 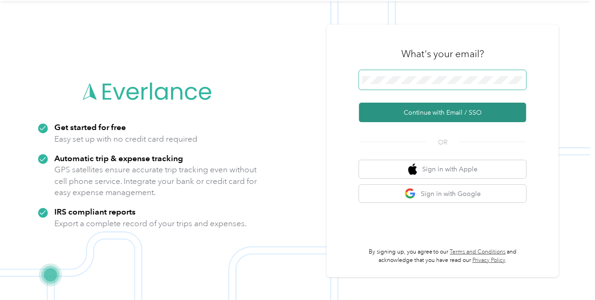 I want to click on p: Easy set up with no credit card required, so click(x=126, y=139).